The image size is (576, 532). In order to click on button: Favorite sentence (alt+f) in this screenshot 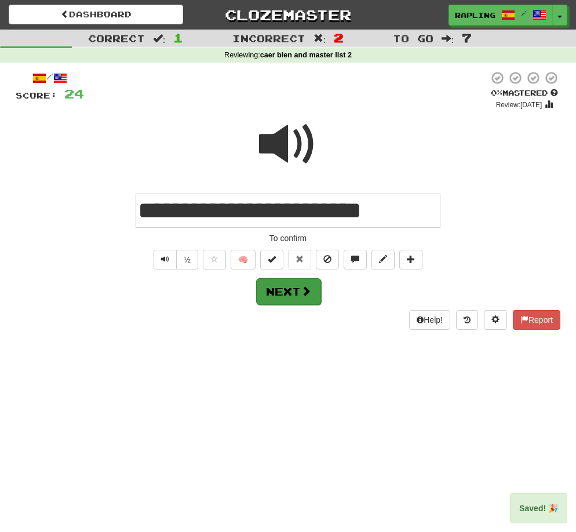, I will do `click(215, 260)`.